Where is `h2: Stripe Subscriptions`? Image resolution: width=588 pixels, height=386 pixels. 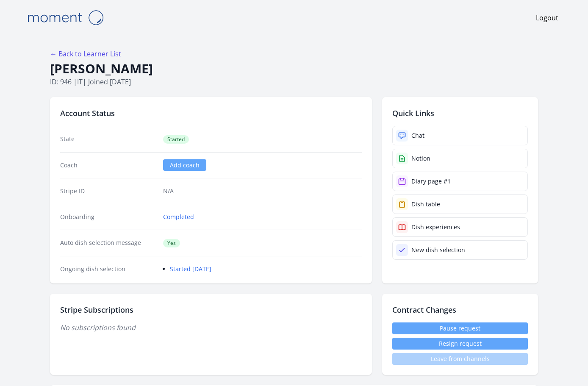
h2: Stripe Subscriptions is located at coordinates (211, 310).